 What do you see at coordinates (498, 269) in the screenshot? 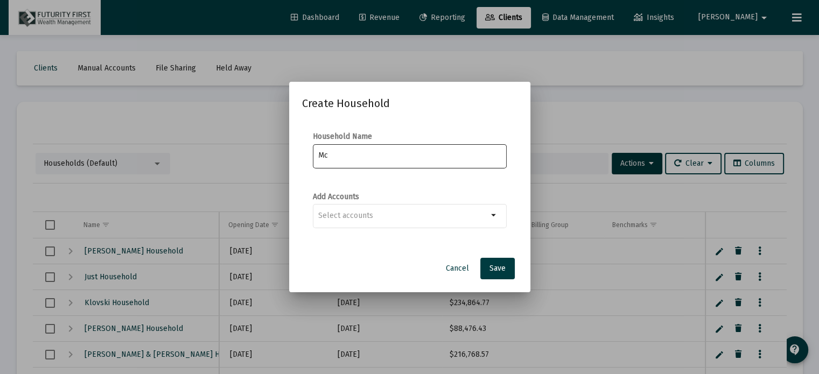
I see `button: Save` at bounding box center [498, 269].